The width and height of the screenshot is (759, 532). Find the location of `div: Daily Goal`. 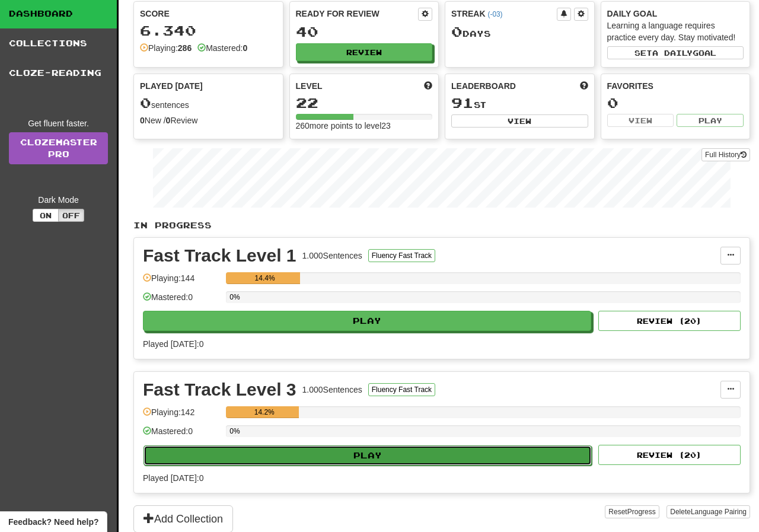

div: Daily Goal is located at coordinates (676, 13).